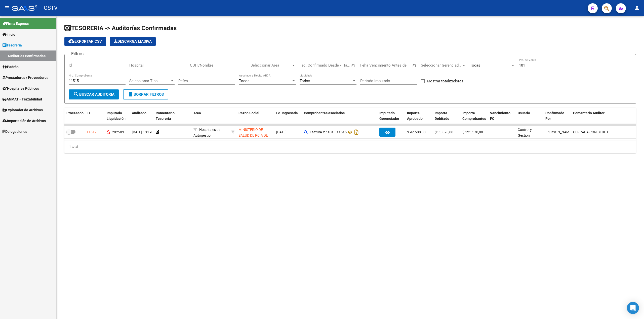 This screenshot has height=319, width=644. I want to click on span: Hospitales de Autogestión, so click(206, 133).